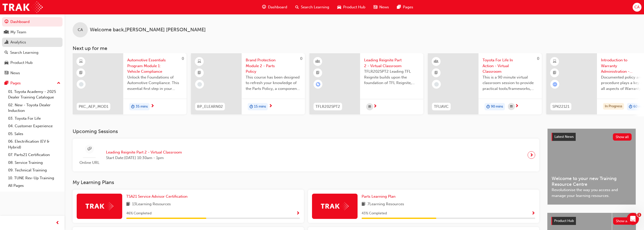 This screenshot has width=644, height=230. I want to click on a: car-iconProduct Hub, so click(351, 7).